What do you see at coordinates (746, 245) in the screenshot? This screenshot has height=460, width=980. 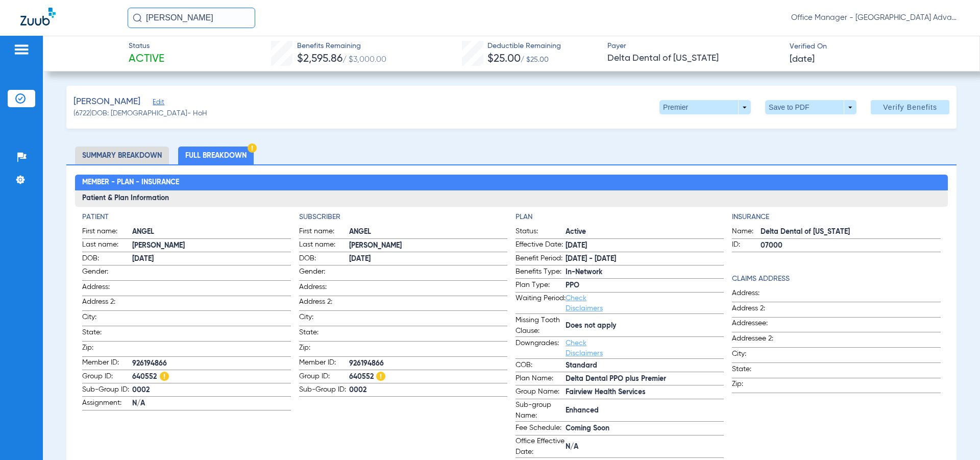 I see `span: ID:` at bounding box center [746, 245].